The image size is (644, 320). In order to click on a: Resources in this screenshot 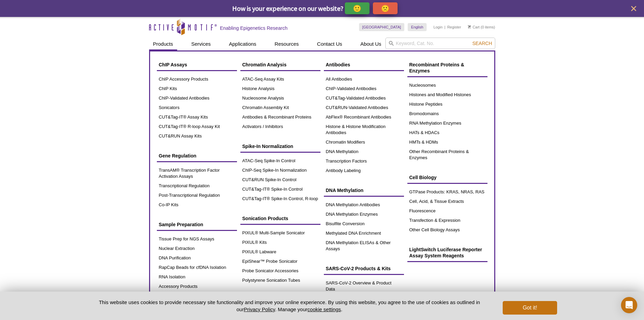, I will do `click(287, 44)`.